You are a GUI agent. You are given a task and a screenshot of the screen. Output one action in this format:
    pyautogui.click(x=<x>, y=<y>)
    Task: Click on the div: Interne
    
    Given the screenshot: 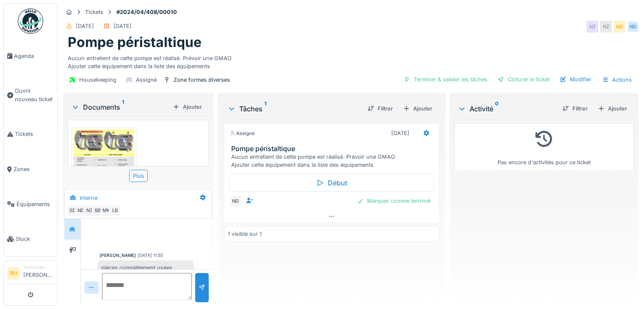 What is the action you would take?
    pyautogui.click(x=89, y=197)
    